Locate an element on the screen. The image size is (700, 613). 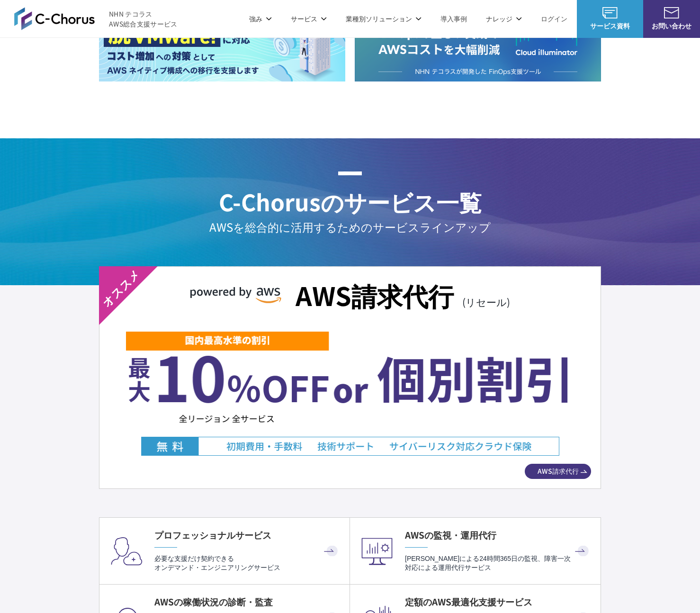
img: powered by AWS is located at coordinates (236, 295).